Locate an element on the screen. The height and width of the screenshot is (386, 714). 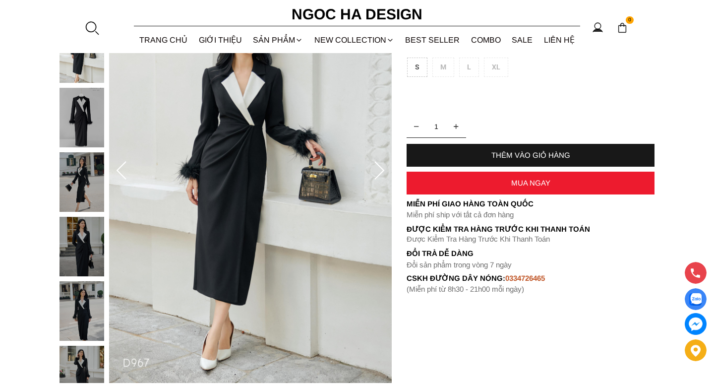
div: MUA NGAY is located at coordinates (531, 183).